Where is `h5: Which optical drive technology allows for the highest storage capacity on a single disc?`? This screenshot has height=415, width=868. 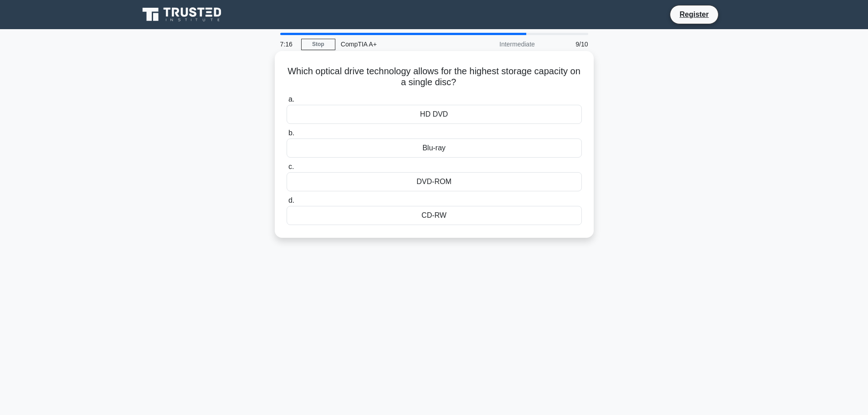 h5: Which optical drive technology allows for the highest storage capacity on a single disc? is located at coordinates (434, 77).